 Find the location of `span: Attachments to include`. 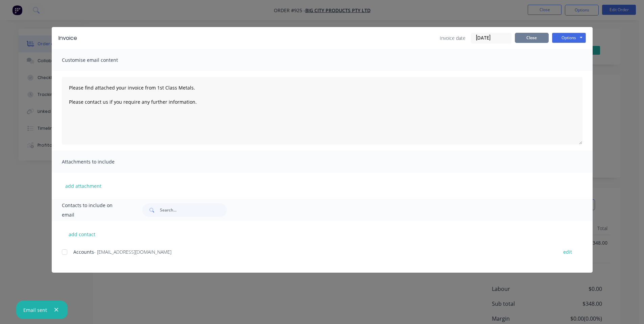

span: Attachments to include is located at coordinates (99, 162).